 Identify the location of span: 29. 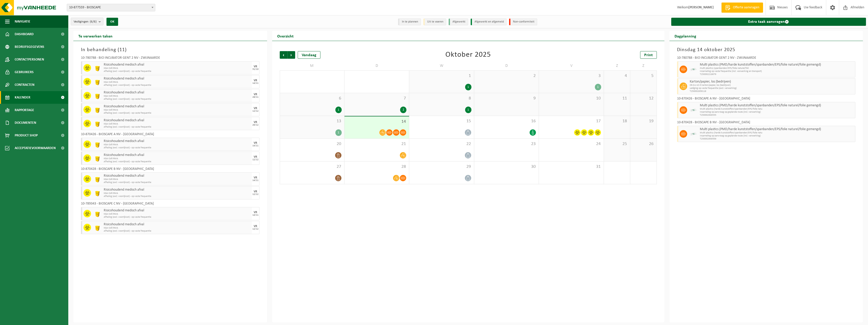
(441, 166).